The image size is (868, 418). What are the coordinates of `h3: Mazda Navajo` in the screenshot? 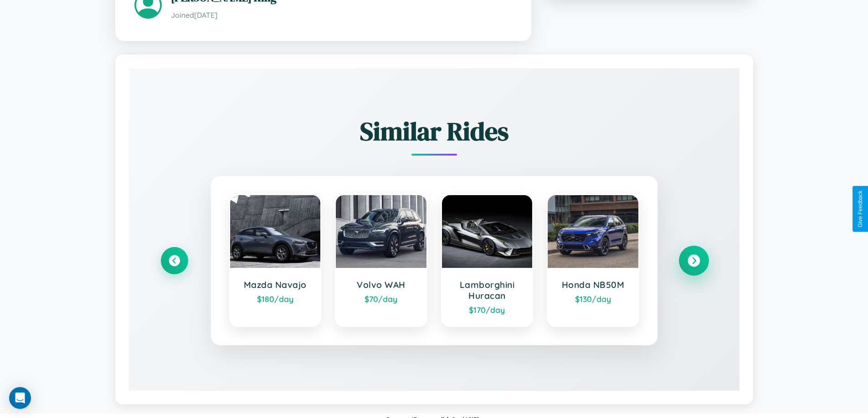 It's located at (275, 285).